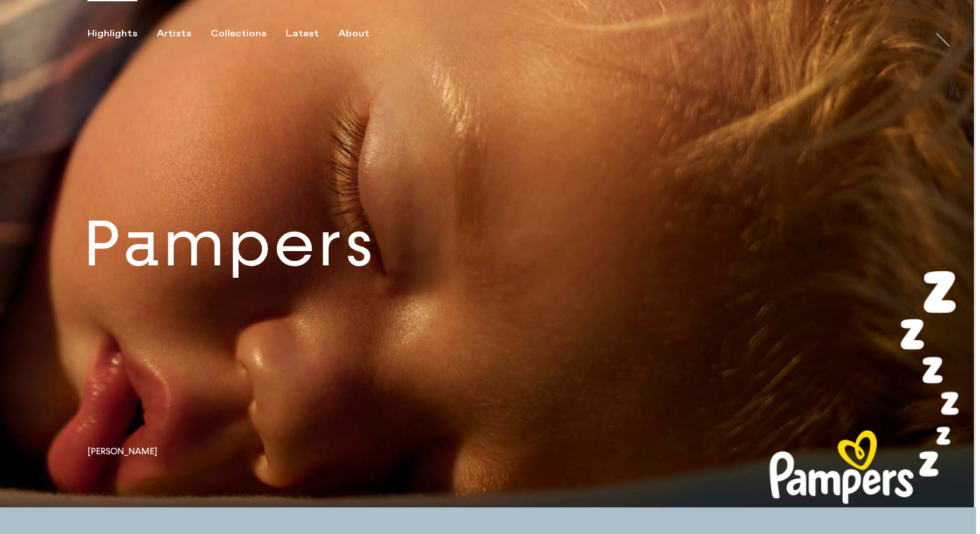 This screenshot has height=534, width=980. What do you see at coordinates (238, 34) in the screenshot?
I see `div: Collections` at bounding box center [238, 34].